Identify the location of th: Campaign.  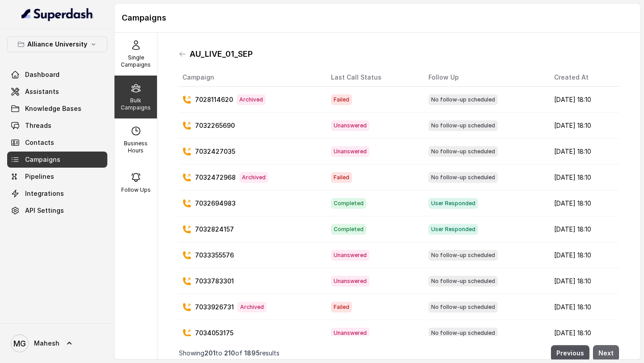
(251, 78).